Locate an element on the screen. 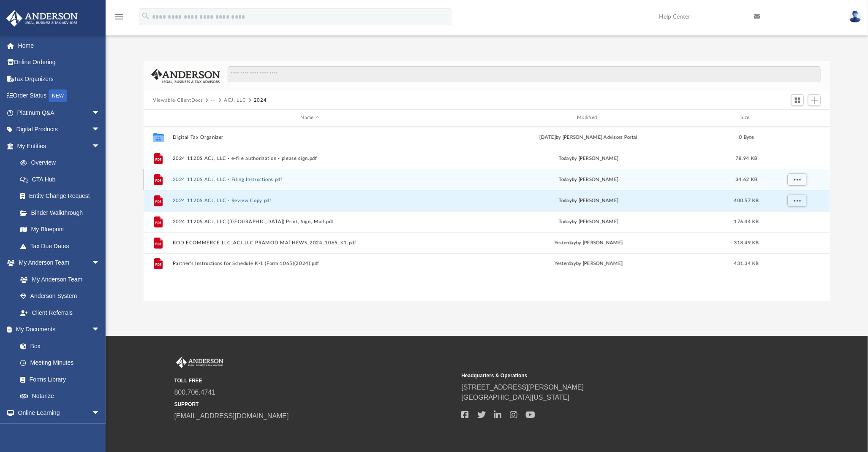  button: Add is located at coordinates (814, 100).